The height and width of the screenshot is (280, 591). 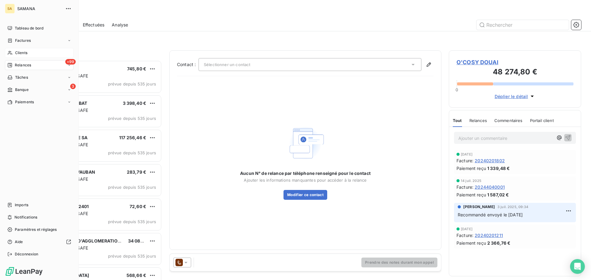 What do you see at coordinates (513, 207) in the screenshot?
I see `span: 3 juil. 2025, 09:34` at bounding box center [513, 207].